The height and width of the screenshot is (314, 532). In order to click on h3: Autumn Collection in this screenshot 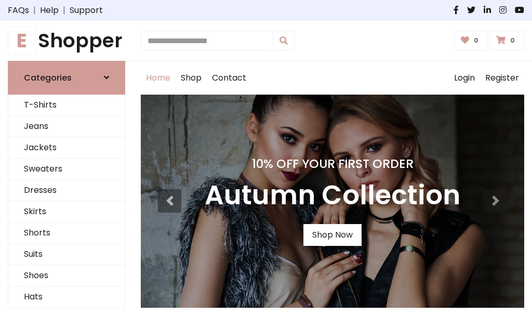, I will do `click(333, 195)`.